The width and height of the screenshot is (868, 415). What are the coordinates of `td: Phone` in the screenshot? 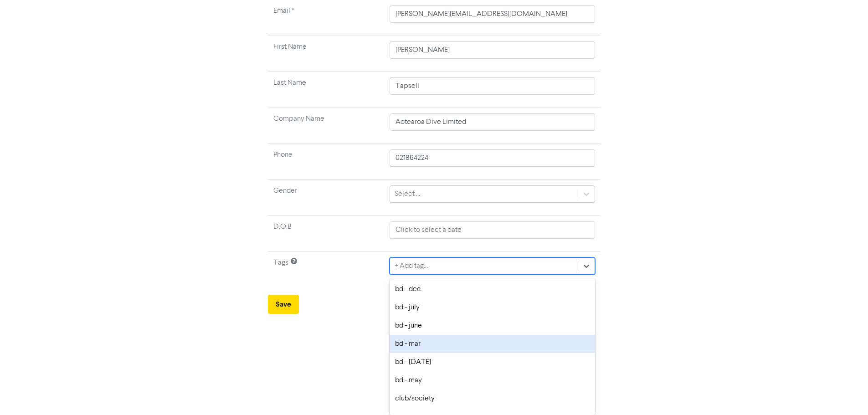 It's located at (326, 161).